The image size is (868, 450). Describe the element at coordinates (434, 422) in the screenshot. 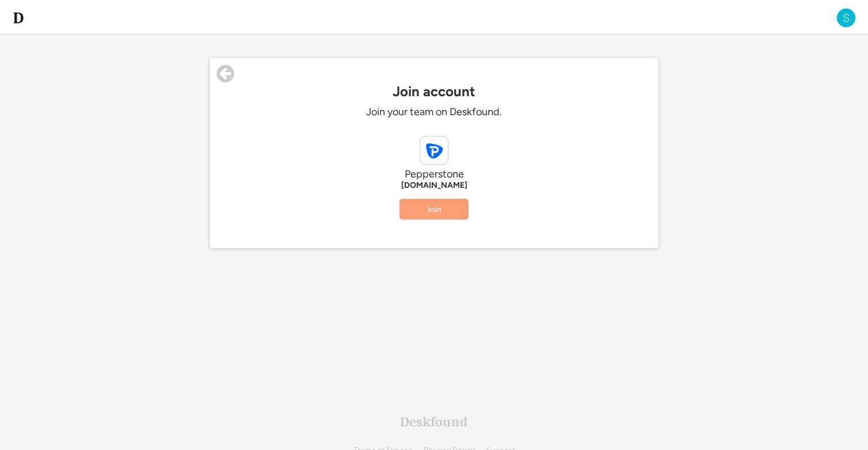

I see `div: Deskfound` at that location.